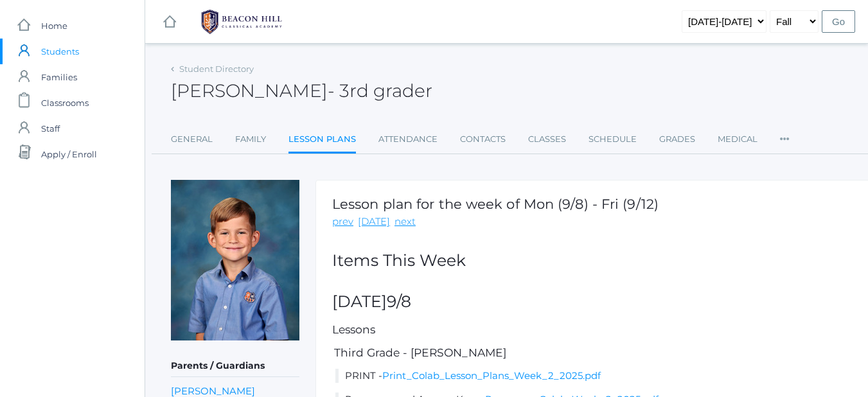  I want to click on a: Medical, so click(737, 140).